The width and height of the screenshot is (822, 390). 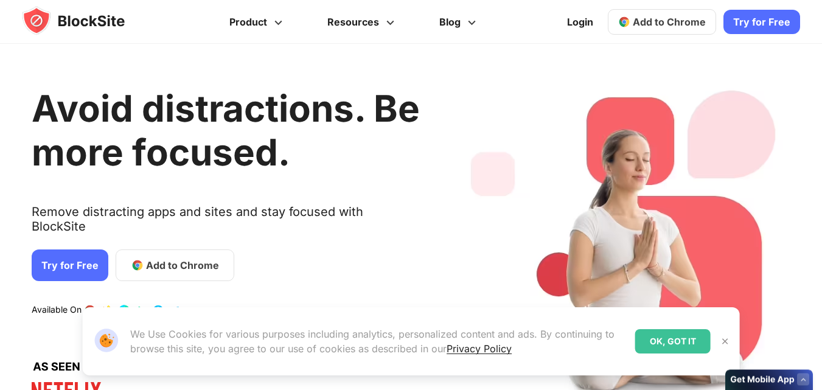 I want to click on button: Close, so click(x=725, y=341).